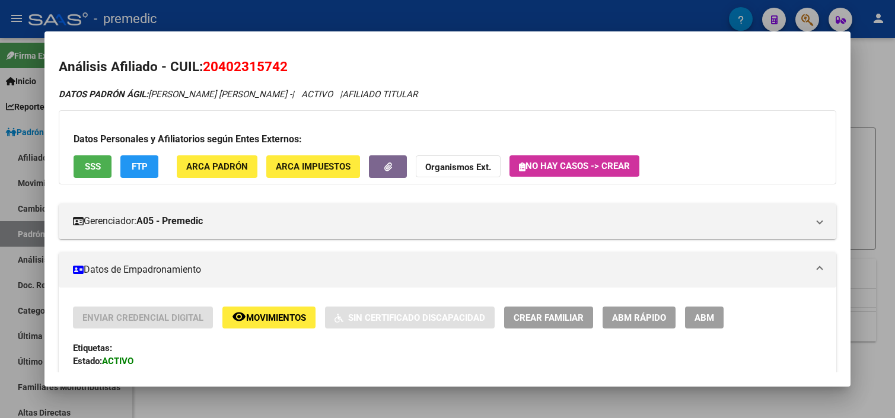  I want to click on mat-panel-title: Gerenciador:, so click(440, 221).